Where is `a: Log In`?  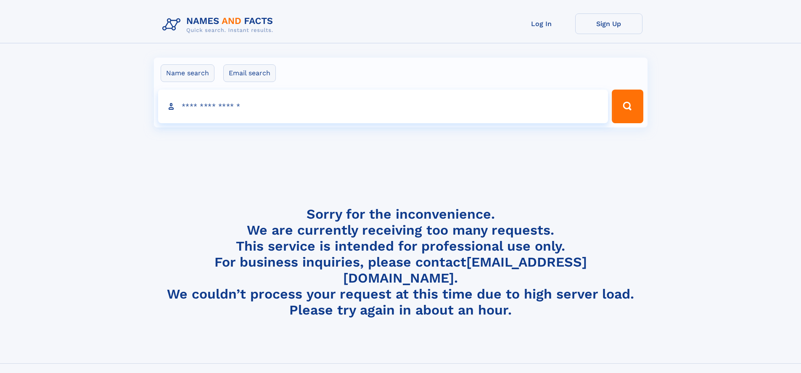 a: Log In is located at coordinates (542, 24).